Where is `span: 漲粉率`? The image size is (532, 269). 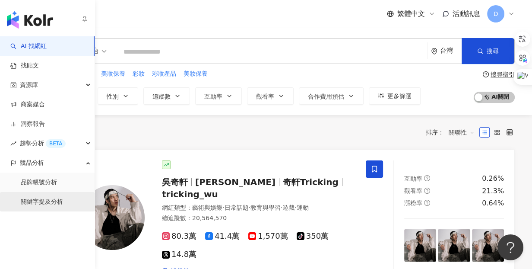
span: 漲粉率 is located at coordinates (414, 203).